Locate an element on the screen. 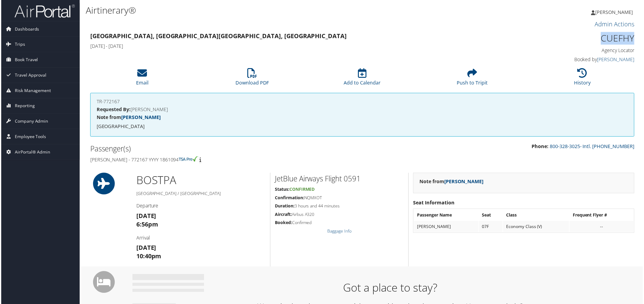 Image resolution: width=644 pixels, height=304 pixels. h2: Passenger(s) is located at coordinates (224, 150).